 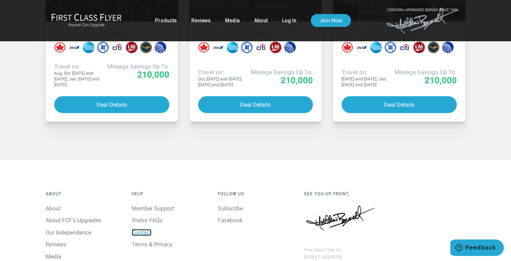 What do you see at coordinates (141, 232) in the screenshot?
I see `a: Contact` at bounding box center [141, 232].